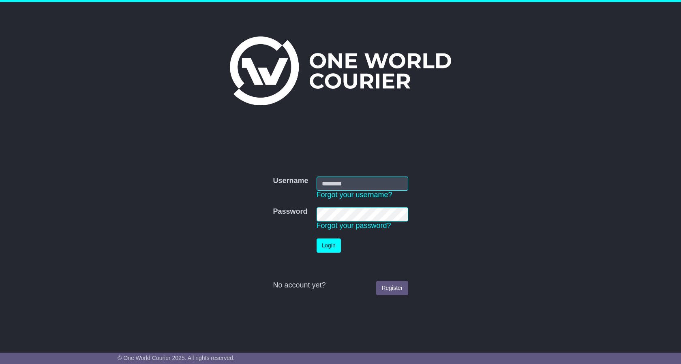 This screenshot has width=681, height=364. What do you see at coordinates (329, 246) in the screenshot?
I see `button: Login` at bounding box center [329, 246].